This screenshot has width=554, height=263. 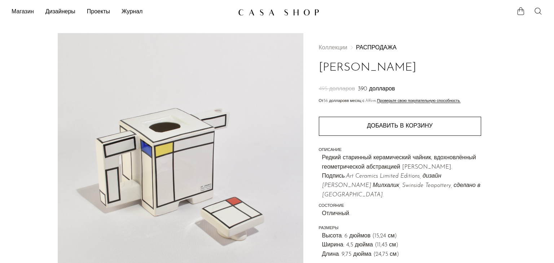 What do you see at coordinates (23, 12) in the screenshot?
I see `font: Магазин` at bounding box center [23, 12].